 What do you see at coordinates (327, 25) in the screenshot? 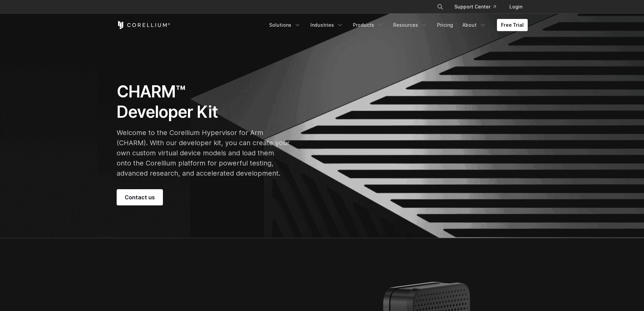
I see `a: Industries` at bounding box center [327, 25].